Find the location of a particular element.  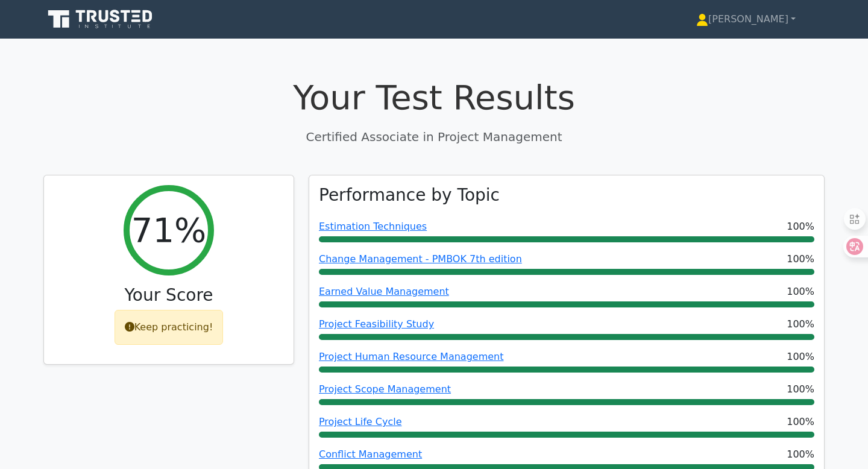

a: Earned Value Management is located at coordinates (384, 291).